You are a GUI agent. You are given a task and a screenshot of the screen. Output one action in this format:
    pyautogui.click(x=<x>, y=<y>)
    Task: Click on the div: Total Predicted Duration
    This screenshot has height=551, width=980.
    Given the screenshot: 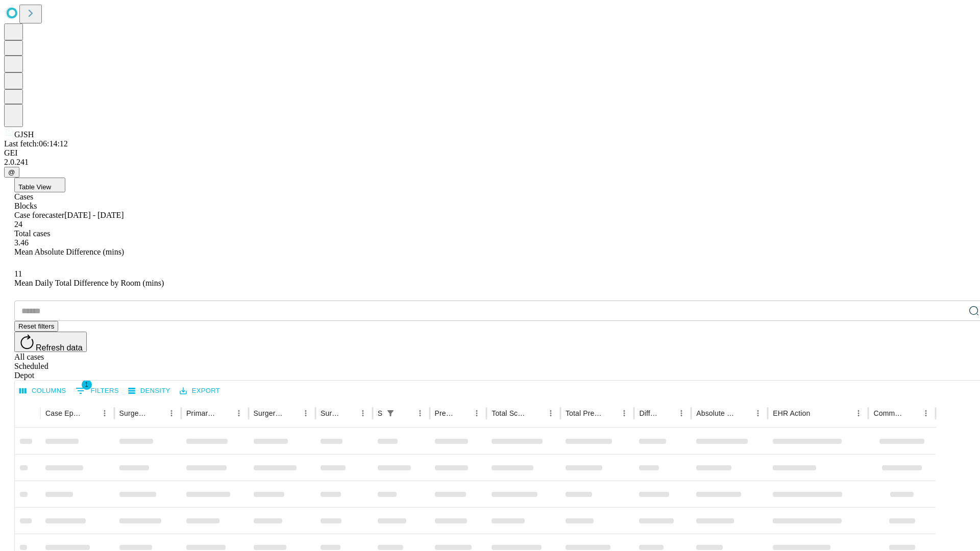 What is the action you would take?
    pyautogui.click(x=584, y=413)
    